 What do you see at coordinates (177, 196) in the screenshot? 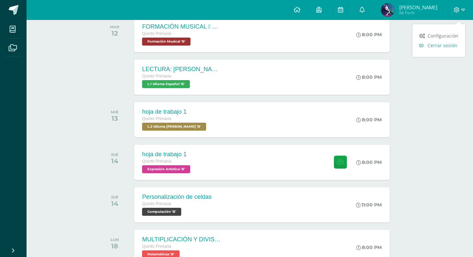
I see `div: Personalización de celdas` at bounding box center [177, 196].